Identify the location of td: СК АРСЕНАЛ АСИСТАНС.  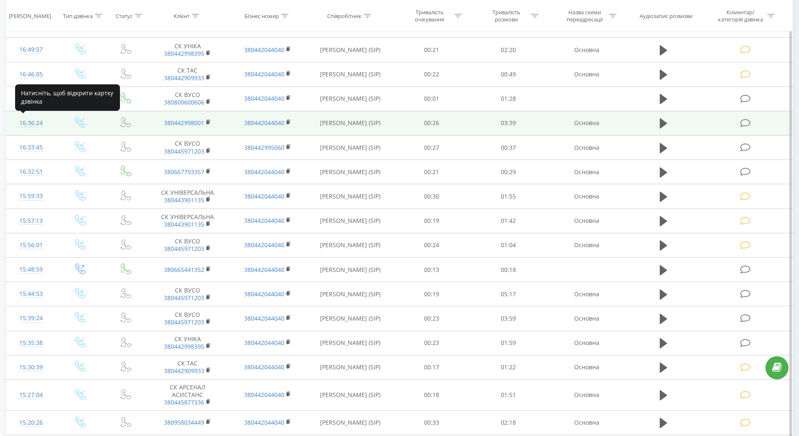
(187, 395).